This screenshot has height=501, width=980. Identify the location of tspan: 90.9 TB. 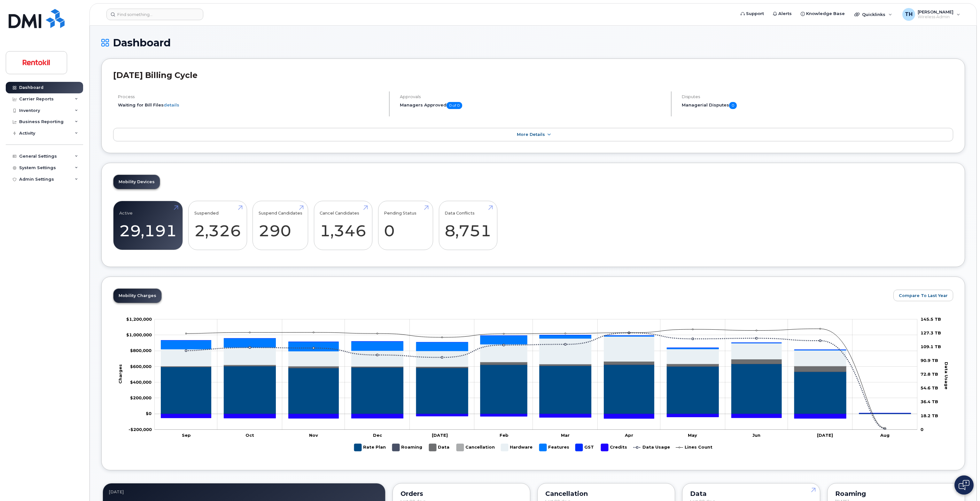
(929, 361).